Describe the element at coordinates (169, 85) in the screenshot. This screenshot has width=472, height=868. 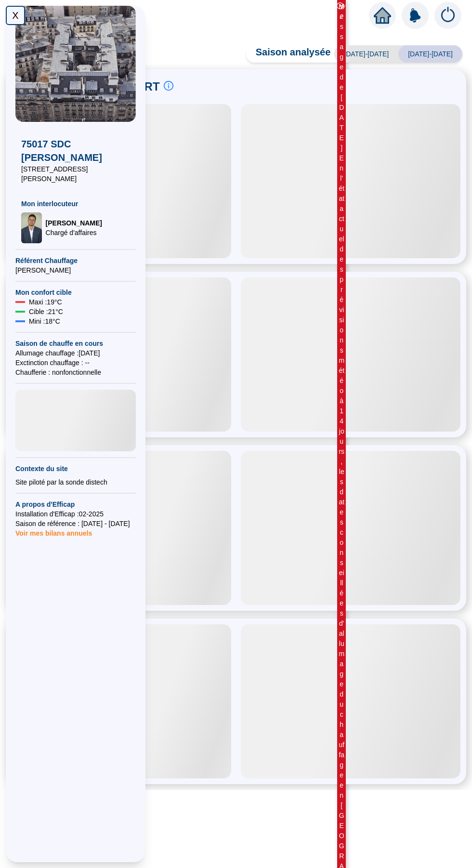
I see `span: info-circle` at that location.